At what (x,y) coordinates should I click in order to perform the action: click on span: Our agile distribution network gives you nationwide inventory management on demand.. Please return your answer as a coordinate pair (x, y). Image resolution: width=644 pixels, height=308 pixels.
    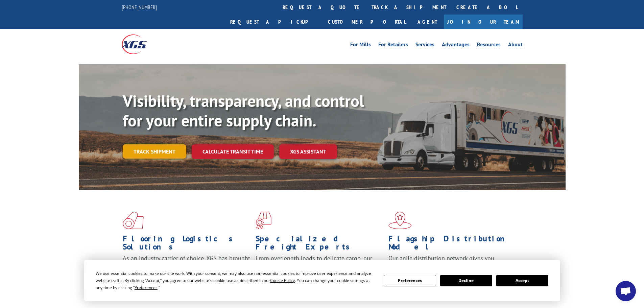
    Looking at the image, I should click on (451, 262).